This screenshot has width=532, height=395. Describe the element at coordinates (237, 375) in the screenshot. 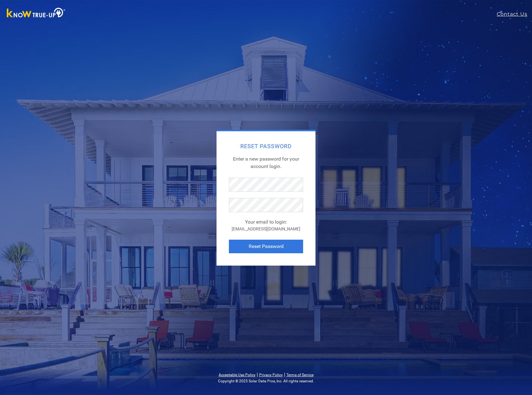

I see `a: Acceptable Use Policy` at that location.